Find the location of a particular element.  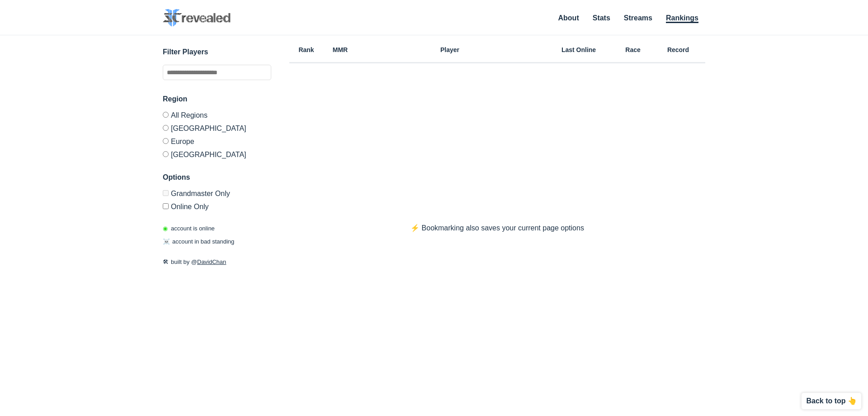

h6: Rank is located at coordinates (306, 50).